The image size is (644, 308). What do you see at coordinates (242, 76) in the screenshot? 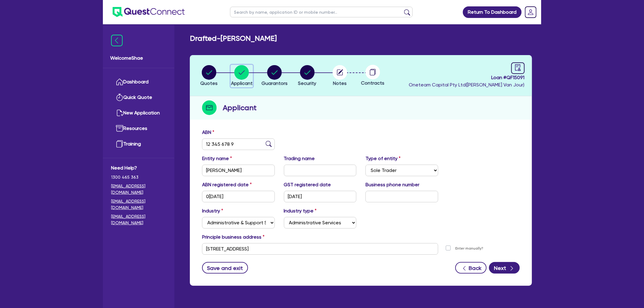
I see `button: Applicant` at bounding box center [242, 76].